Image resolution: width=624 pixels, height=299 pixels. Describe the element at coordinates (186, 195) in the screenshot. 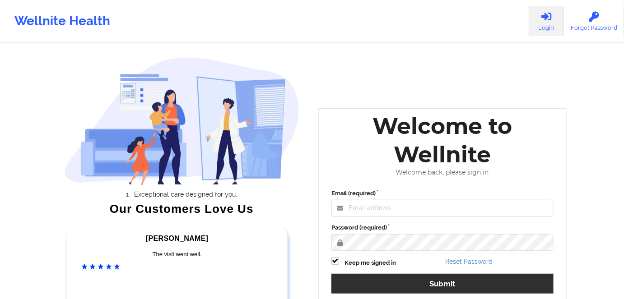

I see `li: Exceptional care designed for you.` at that location.